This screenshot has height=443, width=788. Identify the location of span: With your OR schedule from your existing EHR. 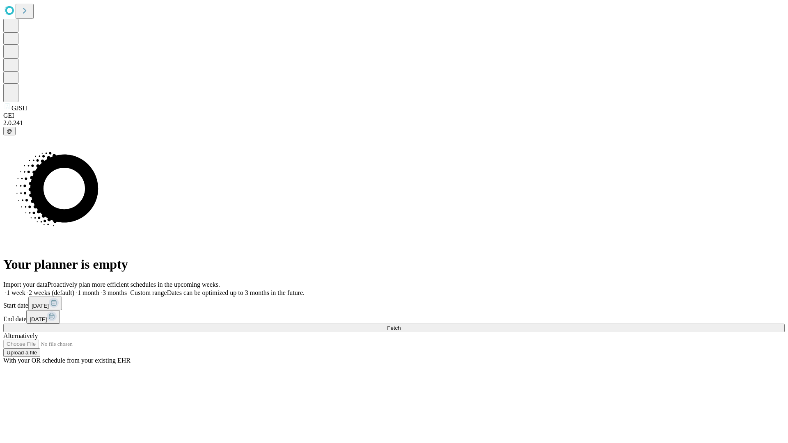
(67, 360).